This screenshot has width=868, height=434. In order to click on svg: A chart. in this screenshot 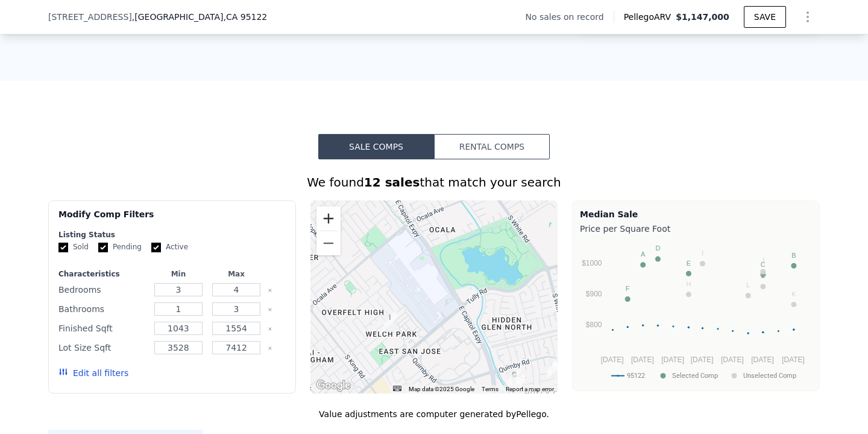, I will do `click(695, 312)`.